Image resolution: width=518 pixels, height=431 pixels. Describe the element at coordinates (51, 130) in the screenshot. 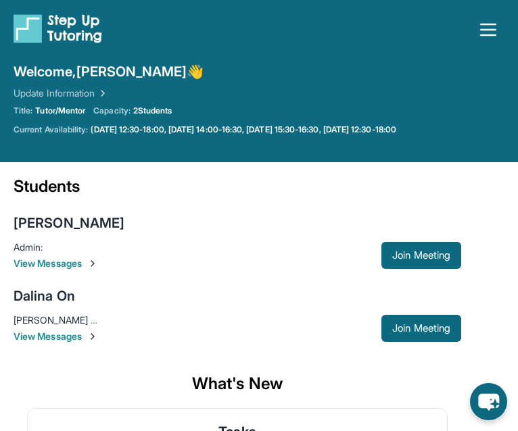

I see `span: Current Availability:` at that location.